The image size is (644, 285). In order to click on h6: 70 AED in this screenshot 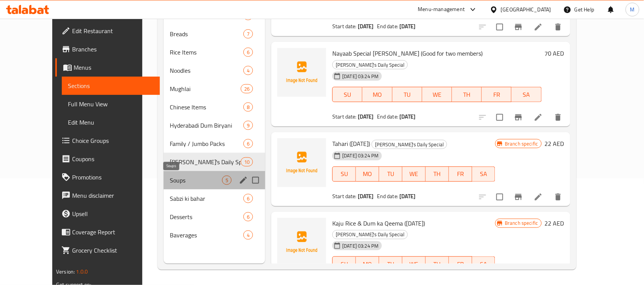, I will do `click(554, 53)`.